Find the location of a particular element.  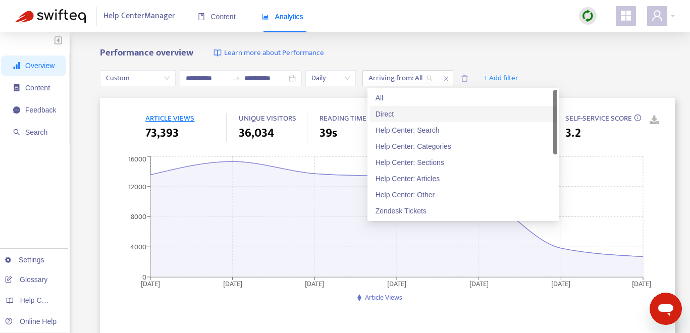

div: All is located at coordinates (464, 98).